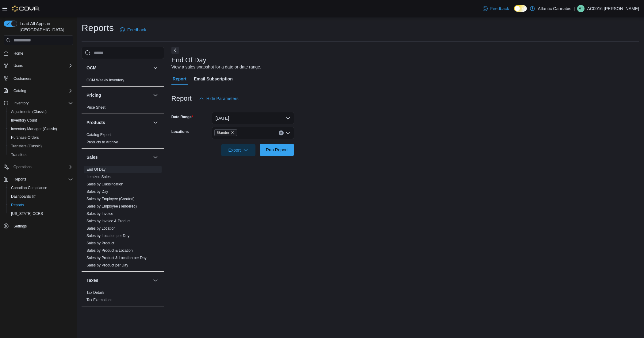  What do you see at coordinates (41, 120) in the screenshot?
I see `button: Inventory Count` at bounding box center [41, 120].